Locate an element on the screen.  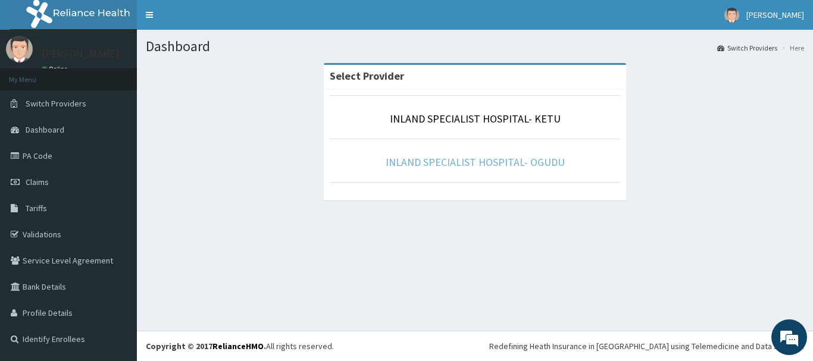
span: Dashboard is located at coordinates (45, 130).